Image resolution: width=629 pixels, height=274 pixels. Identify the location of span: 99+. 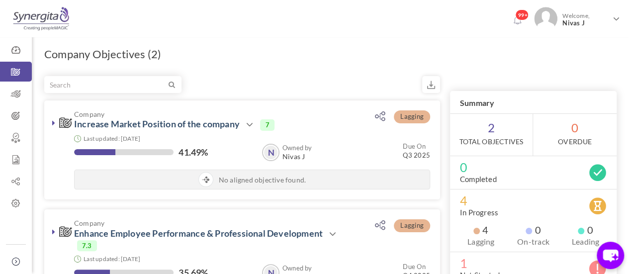
(521, 15).